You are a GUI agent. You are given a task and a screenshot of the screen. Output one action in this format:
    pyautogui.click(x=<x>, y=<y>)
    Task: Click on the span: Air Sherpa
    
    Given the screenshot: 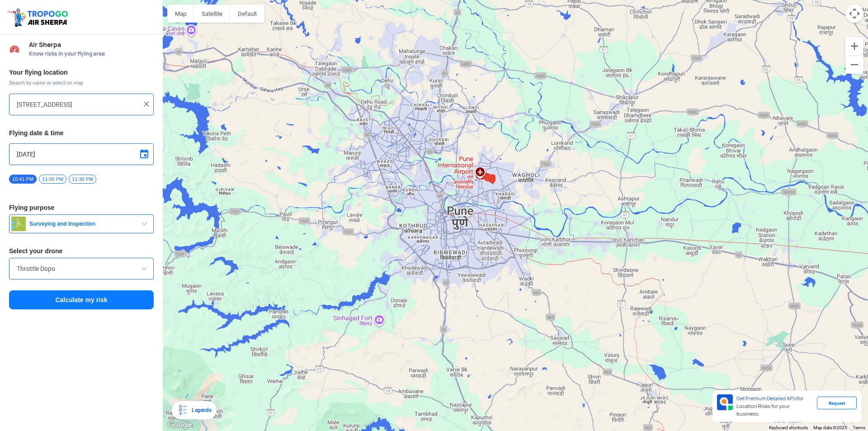 What is the action you would take?
    pyautogui.click(x=91, y=45)
    